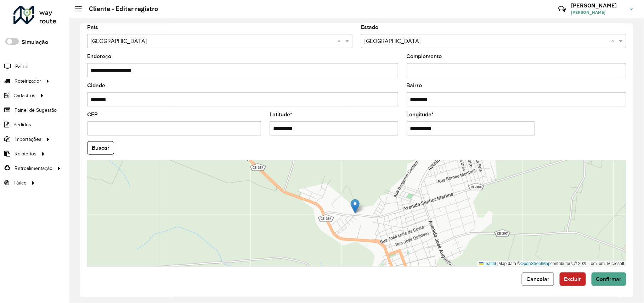 This screenshot has height=303, width=644. I want to click on a: Contato Rápido, so click(562, 9).